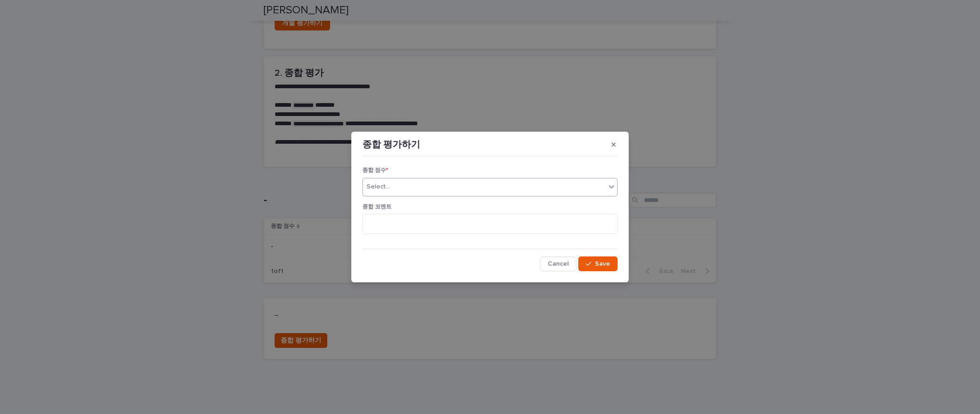 Image resolution: width=980 pixels, height=414 pixels. Describe the element at coordinates (558, 264) in the screenshot. I see `button: Cancel` at that location.